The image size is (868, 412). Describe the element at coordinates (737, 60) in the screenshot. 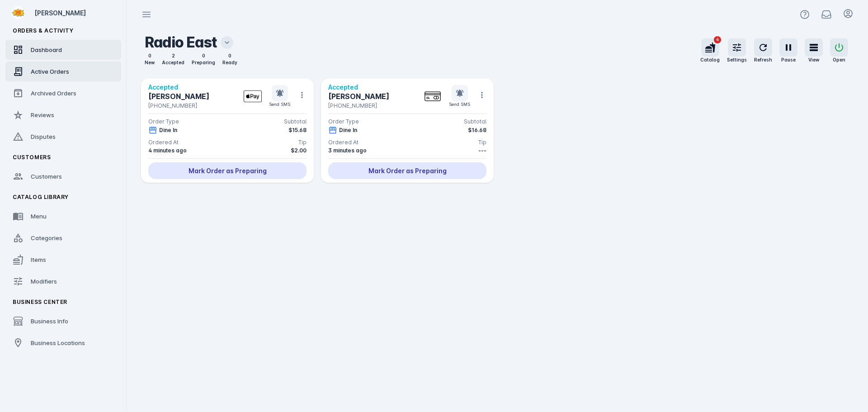

I see `div: Settings` at that location.